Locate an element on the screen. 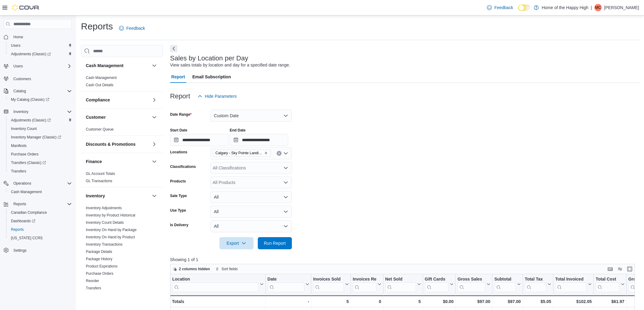 This screenshot has height=310, width=644. span: MC is located at coordinates (598, 8).